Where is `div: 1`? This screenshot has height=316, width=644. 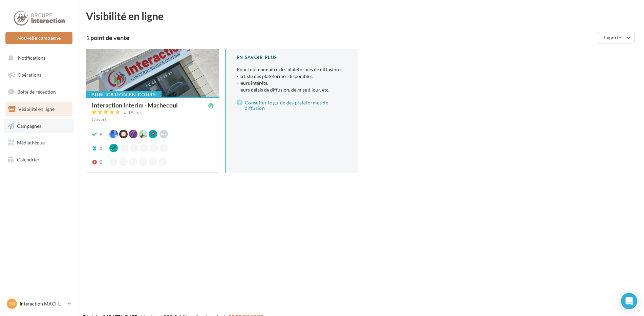 div: 1 is located at coordinates (101, 148).